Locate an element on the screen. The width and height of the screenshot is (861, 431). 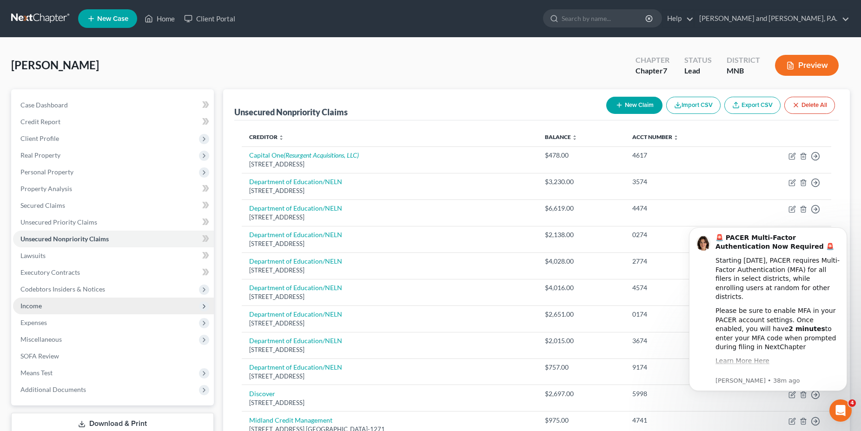
span: Means Test is located at coordinates (36, 372).